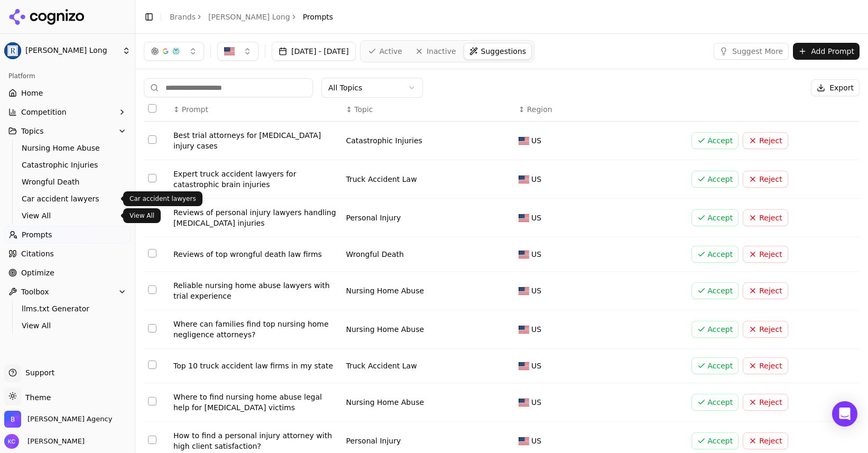 This screenshot has width=868, height=453. What do you see at coordinates (68, 309) in the screenshot?
I see `span: llms.txt Generator` at bounding box center [68, 309].